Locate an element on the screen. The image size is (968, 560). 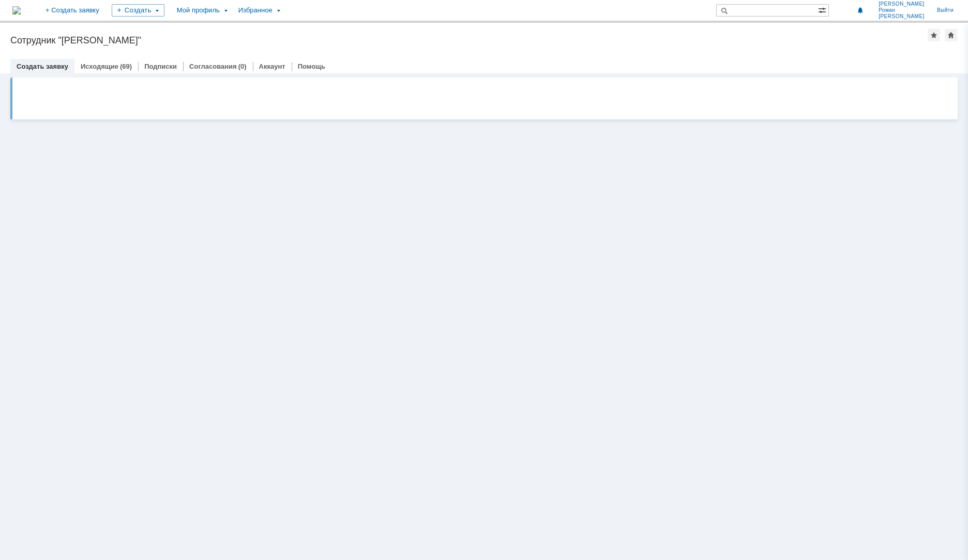
img: logo is located at coordinates (17, 11).